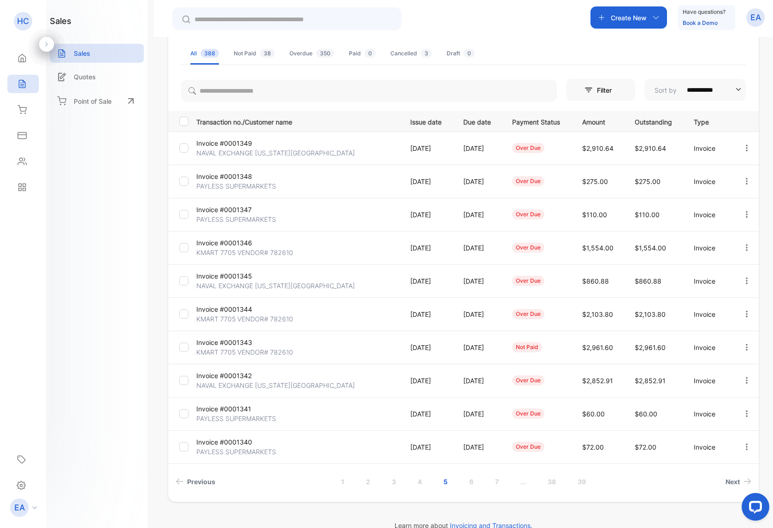  What do you see at coordinates (420, 481) in the screenshot?
I see `a: Page 4` at bounding box center [420, 481].